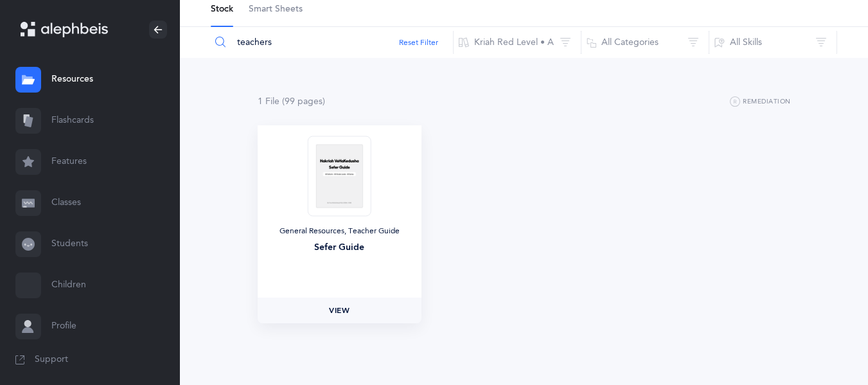  What do you see at coordinates (339, 311) in the screenshot?
I see `span: View` at bounding box center [339, 311].